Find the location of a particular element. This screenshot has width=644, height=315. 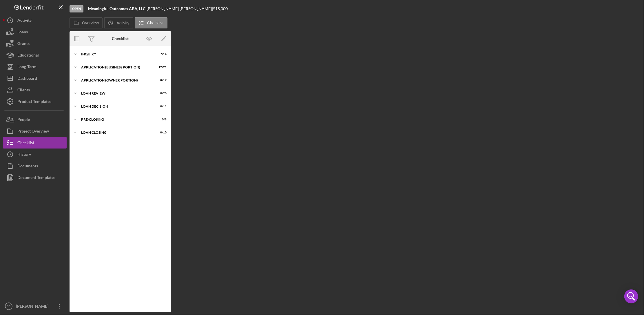

div: INQUIRY is located at coordinates (116, 54).